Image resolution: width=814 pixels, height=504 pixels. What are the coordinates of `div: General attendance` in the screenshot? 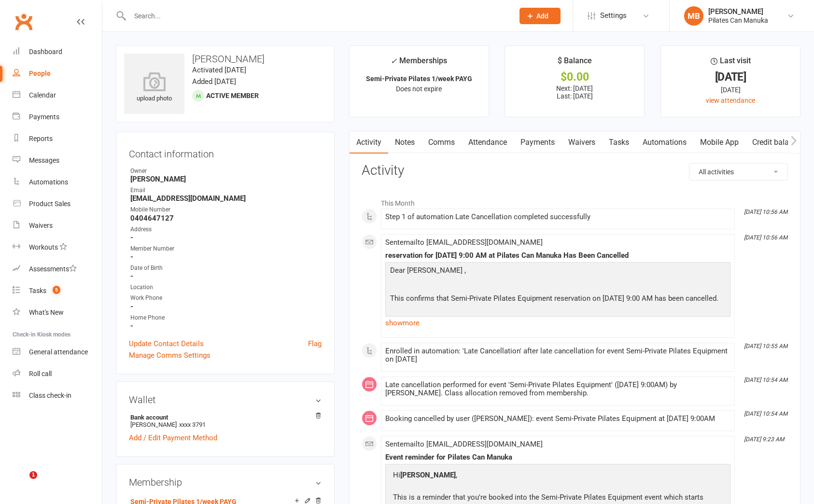 It's located at (59, 352).